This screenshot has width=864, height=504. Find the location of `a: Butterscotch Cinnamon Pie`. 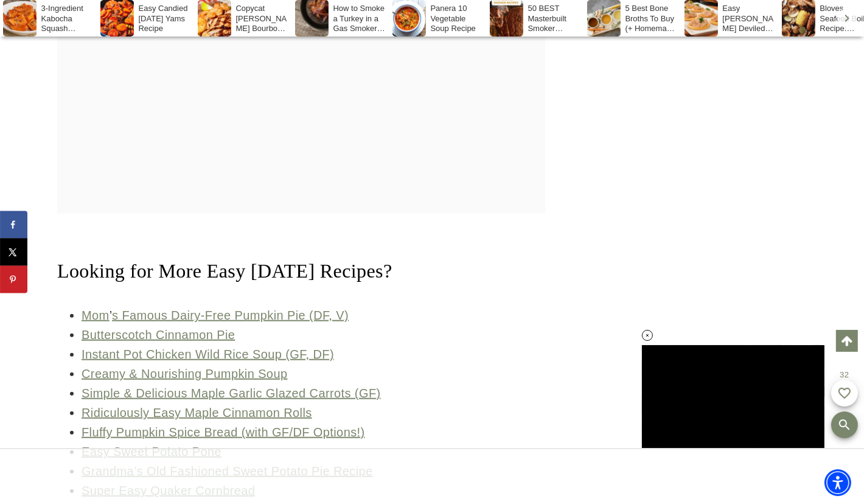

a: Butterscotch Cinnamon Pie is located at coordinates (158, 334).